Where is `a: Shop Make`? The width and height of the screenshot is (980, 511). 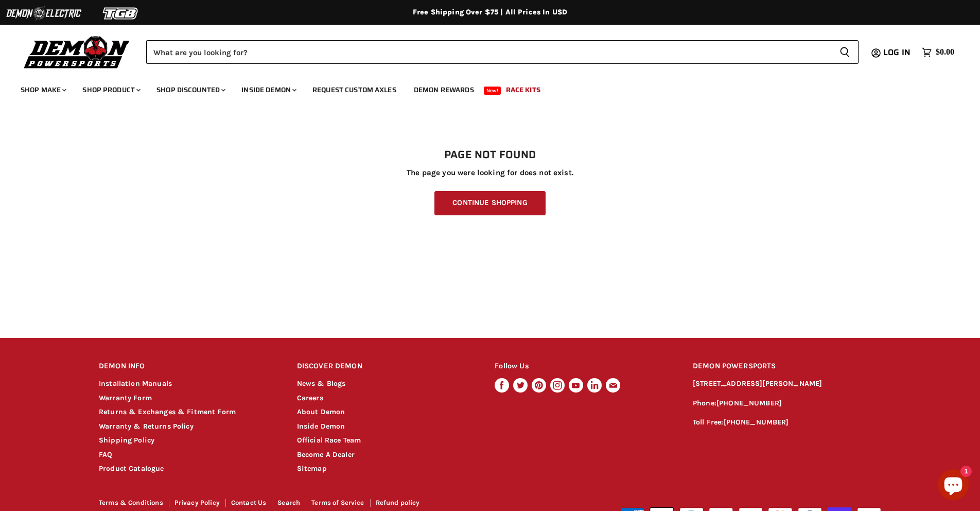 a: Shop Make is located at coordinates (43, 89).